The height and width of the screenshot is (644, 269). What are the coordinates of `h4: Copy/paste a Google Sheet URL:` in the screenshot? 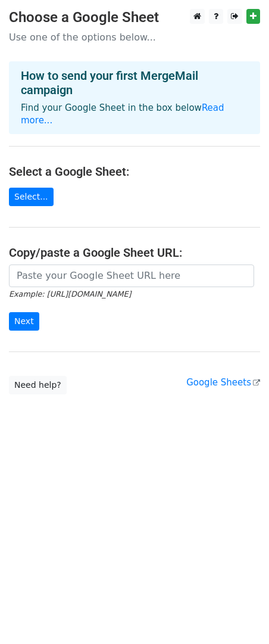 It's located at (134, 252).